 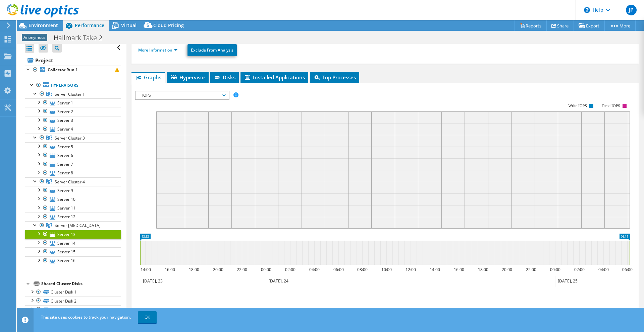 I want to click on a: Cluster Disk 2, so click(x=73, y=301).